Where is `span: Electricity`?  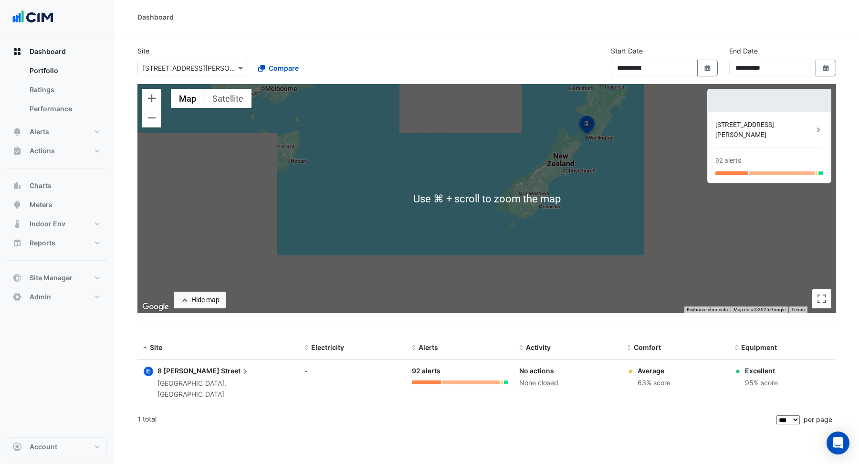
span: Electricity is located at coordinates (328, 347).